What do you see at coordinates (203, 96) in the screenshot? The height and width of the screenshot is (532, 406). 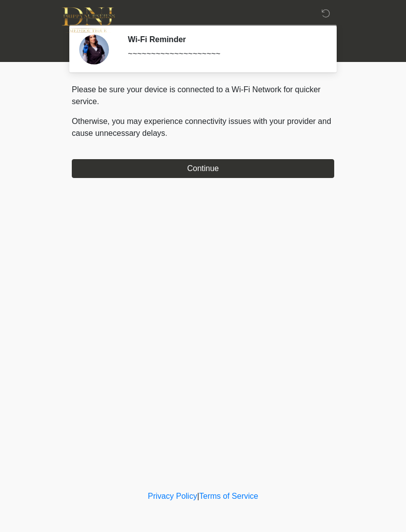 I see `p: Please be sure your device is connected to a Wi-Fi Network for quicker service.` at bounding box center [203, 96].